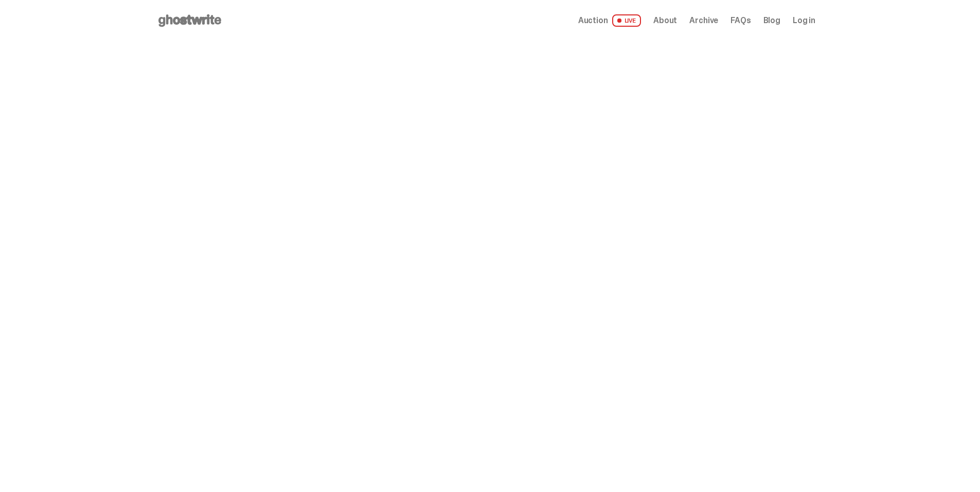 Image resolution: width=980 pixels, height=492 pixels. I want to click on span: FAQs, so click(740, 21).